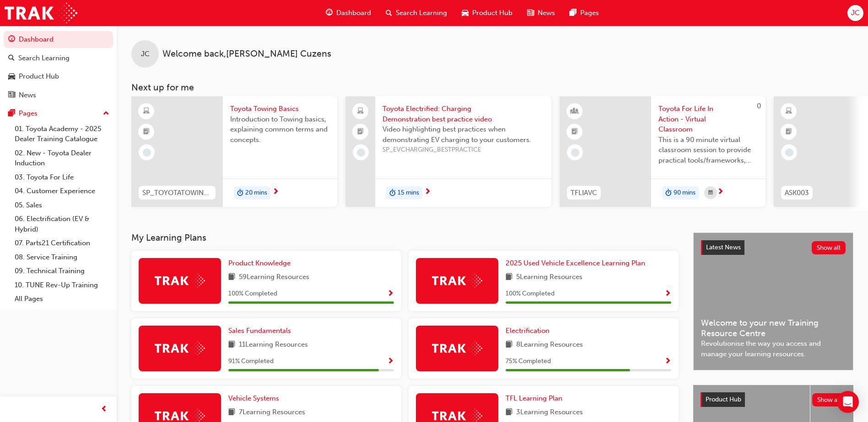  I want to click on a: News, so click(58, 95).